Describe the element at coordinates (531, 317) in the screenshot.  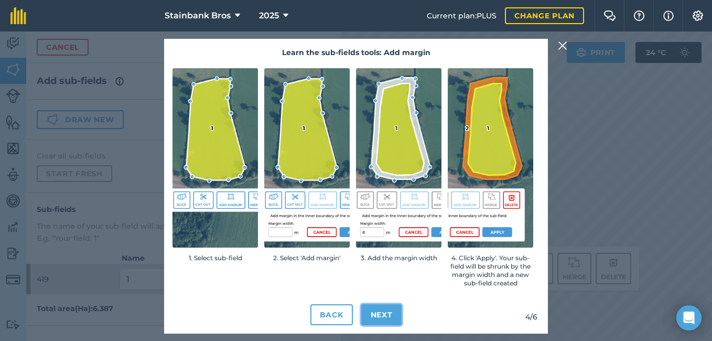
I see `p: 4 / 6` at that location.